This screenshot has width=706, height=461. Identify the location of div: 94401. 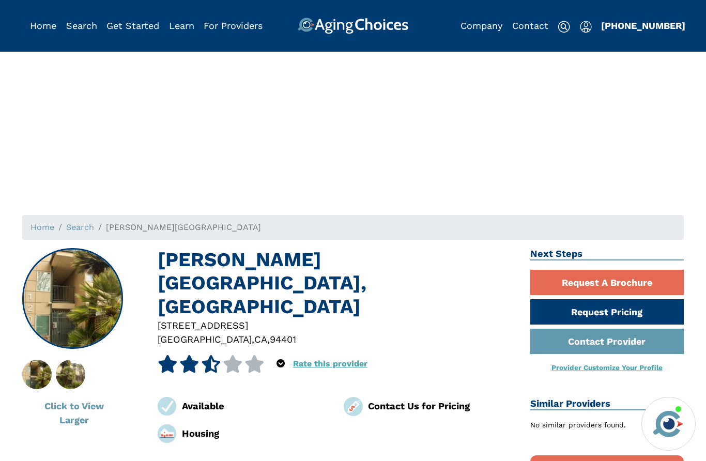
(283, 339).